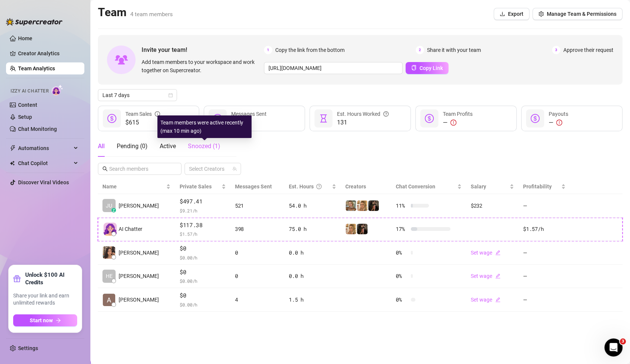  What do you see at coordinates (28, 105) in the screenshot?
I see `a: Content` at bounding box center [28, 105].